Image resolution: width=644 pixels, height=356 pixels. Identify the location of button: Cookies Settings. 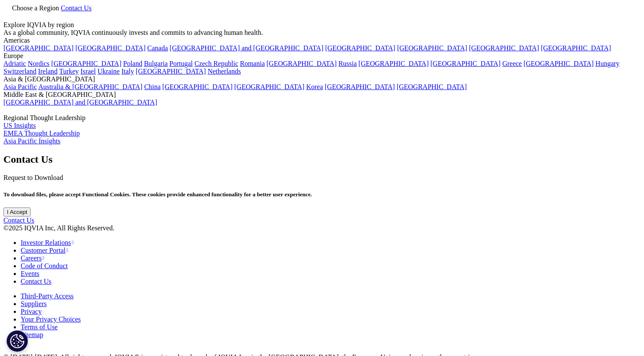
(17, 340).